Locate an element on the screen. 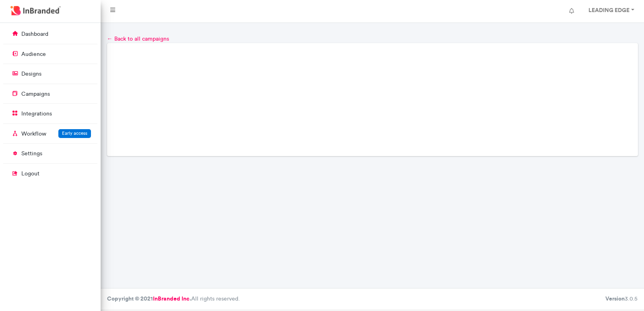 This screenshot has width=644, height=311. a: dashboard is located at coordinates (50, 34).